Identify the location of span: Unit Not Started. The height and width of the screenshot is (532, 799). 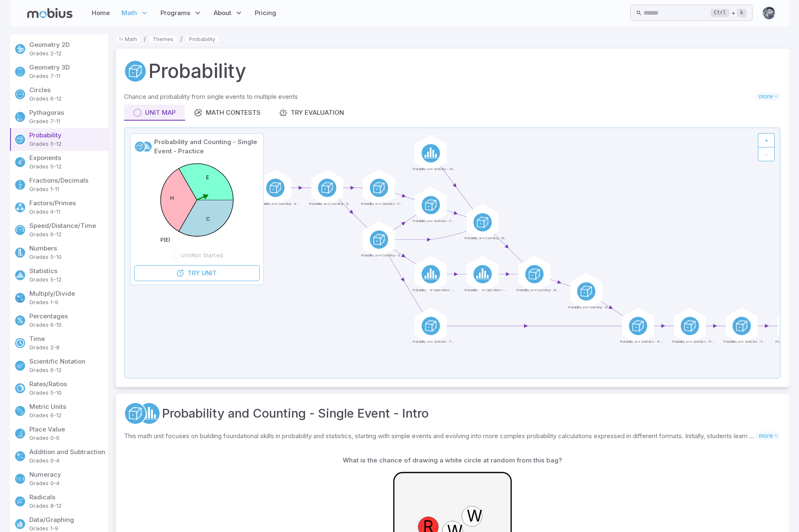
(202, 255).